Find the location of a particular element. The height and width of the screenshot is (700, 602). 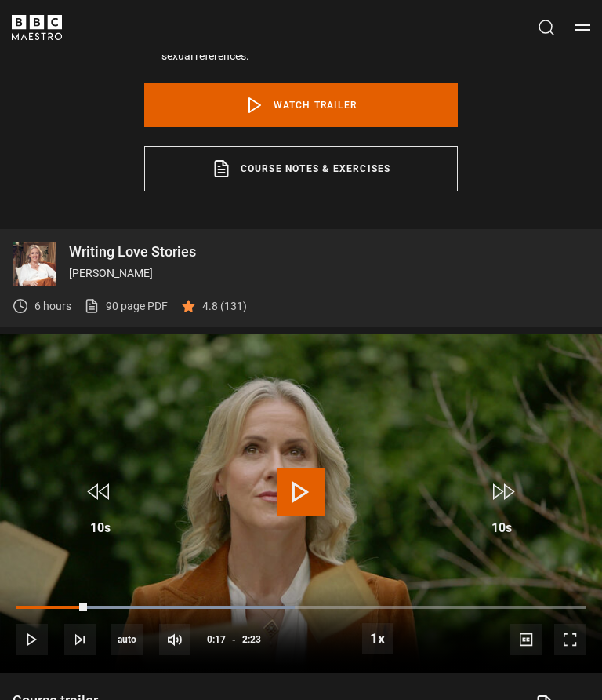

a: BBC Maestro is located at coordinates (37, 28).